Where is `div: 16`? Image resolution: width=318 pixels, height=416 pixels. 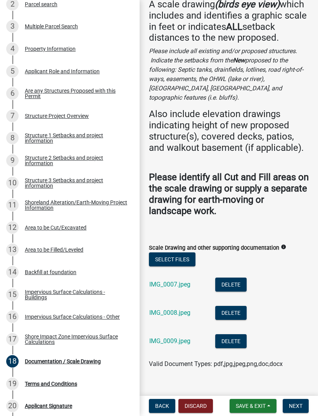
div: 16 is located at coordinates (12, 316).